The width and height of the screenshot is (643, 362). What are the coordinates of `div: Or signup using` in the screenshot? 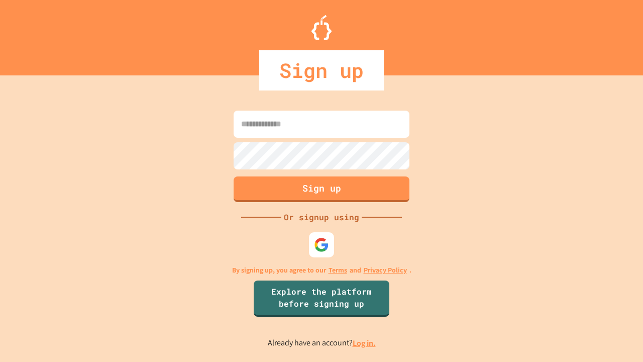 It's located at (322, 217).